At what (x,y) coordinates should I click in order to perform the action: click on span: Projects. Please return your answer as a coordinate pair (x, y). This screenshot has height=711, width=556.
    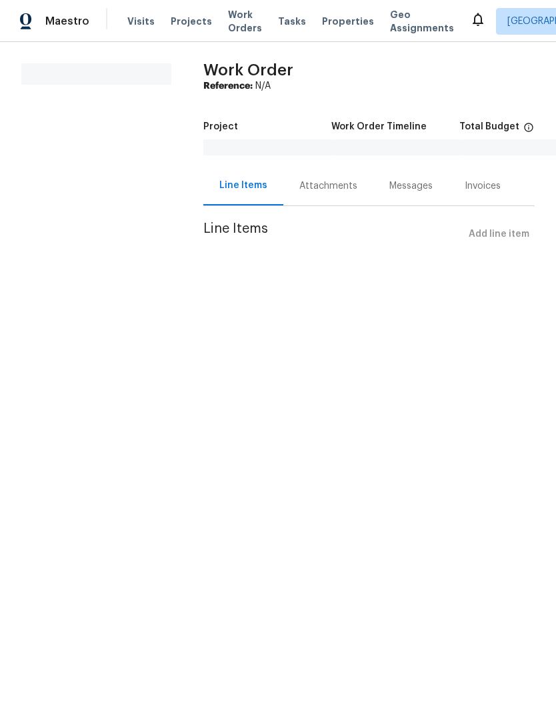
    Looking at the image, I should click on (191, 21).